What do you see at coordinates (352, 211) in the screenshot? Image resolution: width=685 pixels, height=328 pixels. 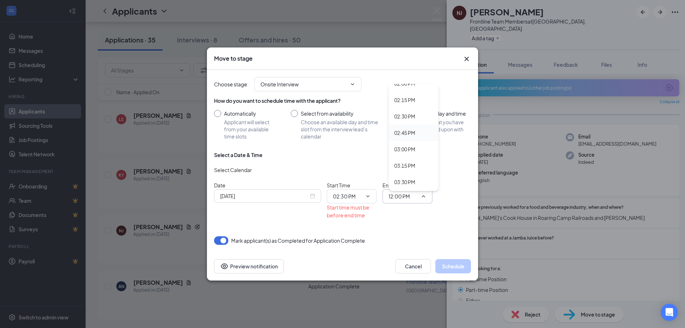 I see `div: Start time must be before end time` at bounding box center [352, 211].